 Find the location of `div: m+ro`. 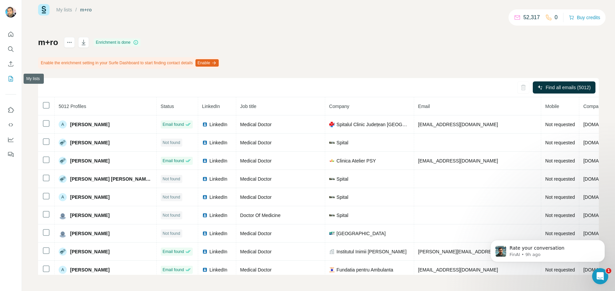

div: m+ro is located at coordinates (86, 10).